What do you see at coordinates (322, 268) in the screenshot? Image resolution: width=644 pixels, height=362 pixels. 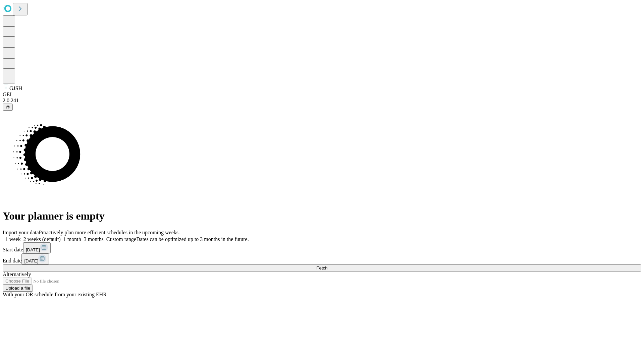 I see `span: Fetch` at bounding box center [322, 268].